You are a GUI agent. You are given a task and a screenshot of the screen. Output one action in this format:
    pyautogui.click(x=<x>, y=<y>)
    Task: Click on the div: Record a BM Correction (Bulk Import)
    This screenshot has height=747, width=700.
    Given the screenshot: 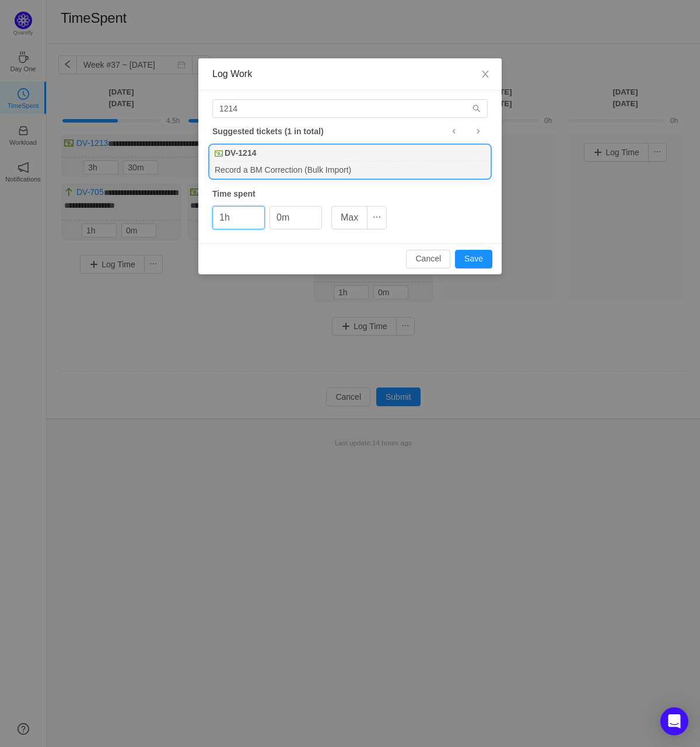 What is the action you would take?
    pyautogui.click(x=350, y=169)
    